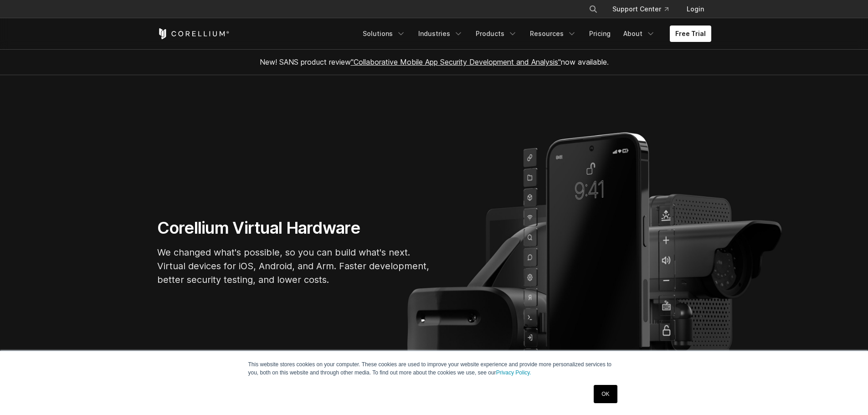  I want to click on a: Products, so click(496, 34).